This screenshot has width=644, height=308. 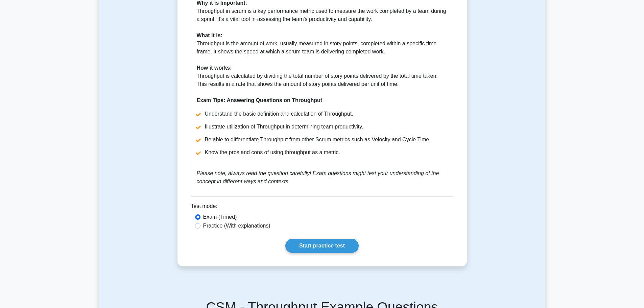 What do you see at coordinates (322, 207) in the screenshot?
I see `div: Test mode:` at bounding box center [322, 207].